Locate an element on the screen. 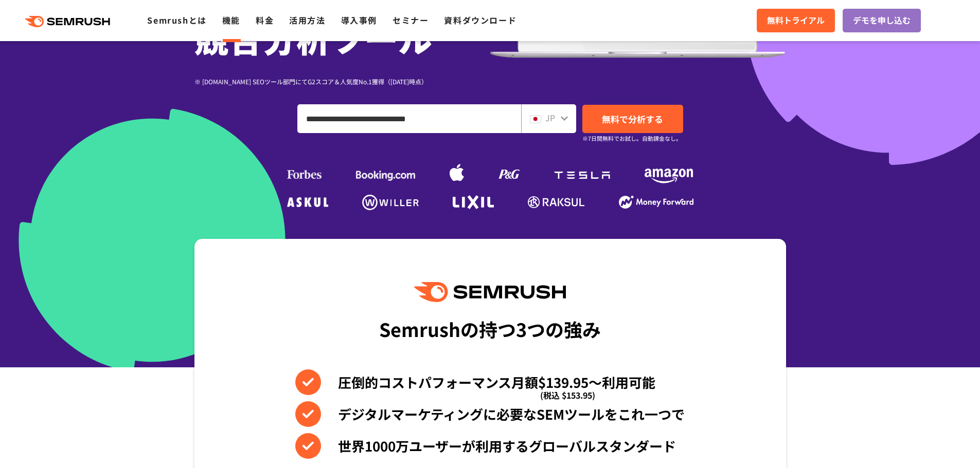 The image size is (980, 468). a: セミナー is located at coordinates (411, 20).